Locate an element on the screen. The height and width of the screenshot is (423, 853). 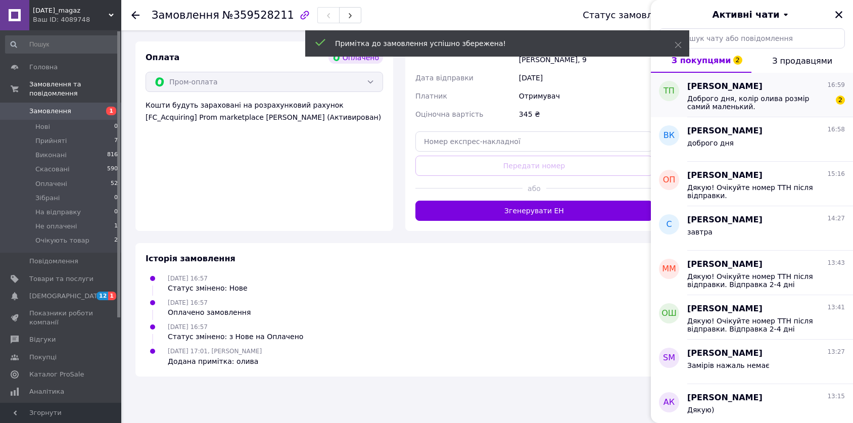
span: ММ is located at coordinates (669, 269).